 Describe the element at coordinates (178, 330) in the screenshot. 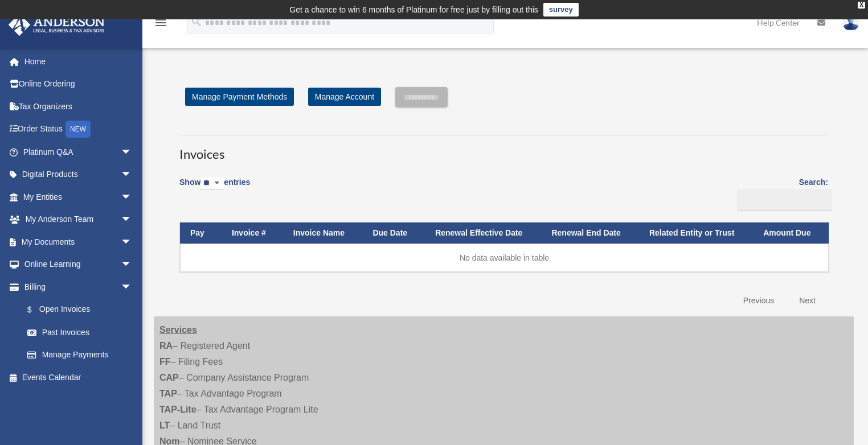

I see `strong: Services` at that location.